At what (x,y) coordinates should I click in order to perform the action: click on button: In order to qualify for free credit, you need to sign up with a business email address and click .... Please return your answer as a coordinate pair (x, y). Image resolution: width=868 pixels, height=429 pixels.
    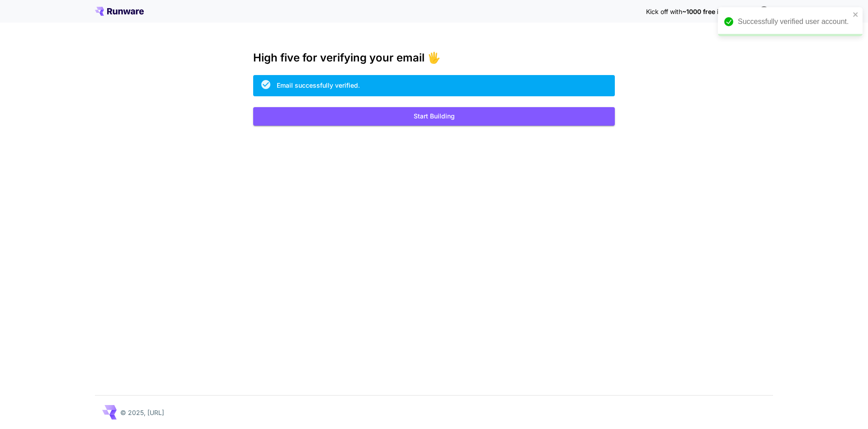
    Looking at the image, I should click on (764, 11).